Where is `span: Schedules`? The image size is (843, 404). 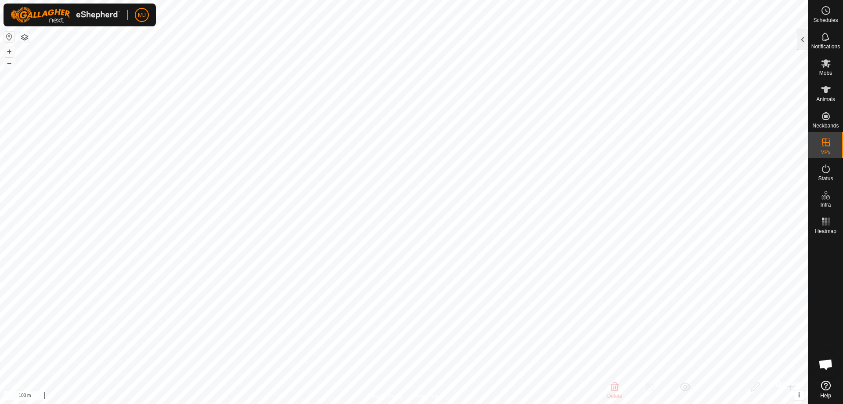
span: Schedules is located at coordinates (826, 20).